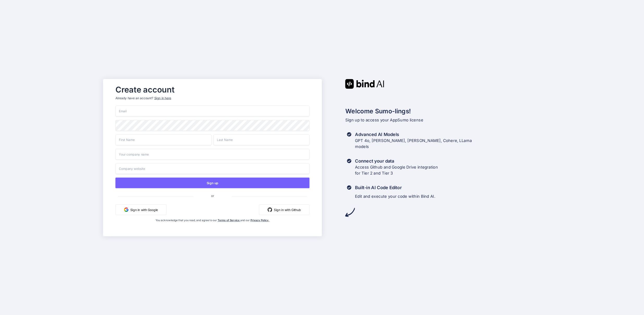  What do you see at coordinates (141, 210) in the screenshot?
I see `button: Sign in with Google` at bounding box center [141, 210].